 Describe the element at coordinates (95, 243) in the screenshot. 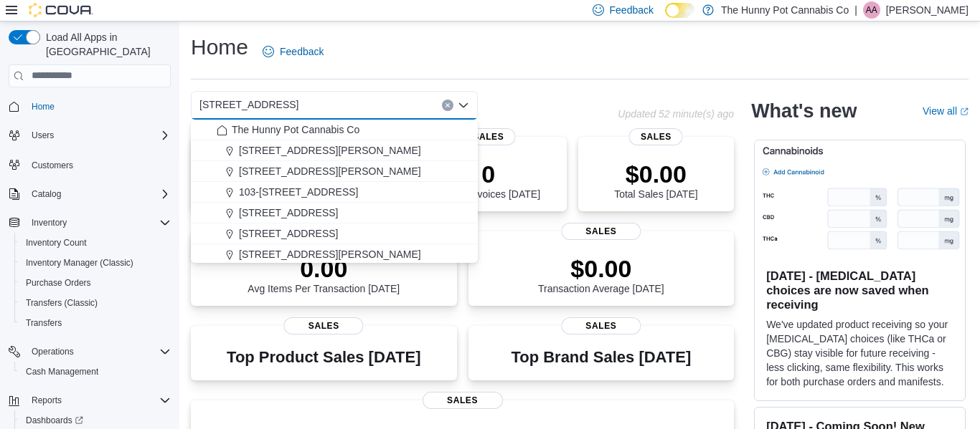

I see `span: Inventory Count` at that location.